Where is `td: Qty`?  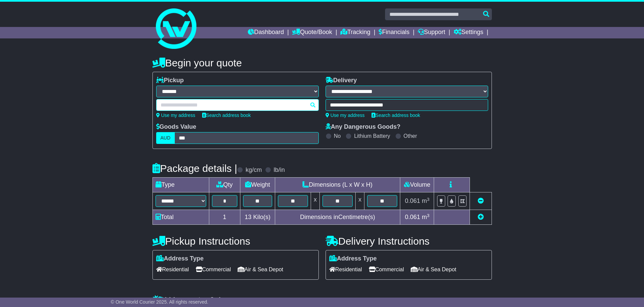
td: Qty is located at coordinates (224, 185).